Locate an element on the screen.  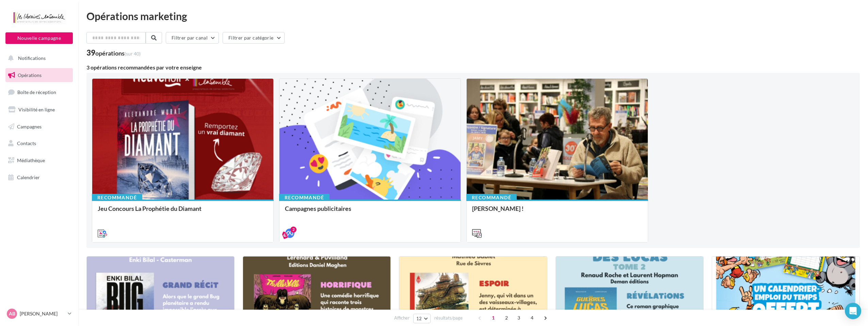
span: Contacts is located at coordinates (27, 143).